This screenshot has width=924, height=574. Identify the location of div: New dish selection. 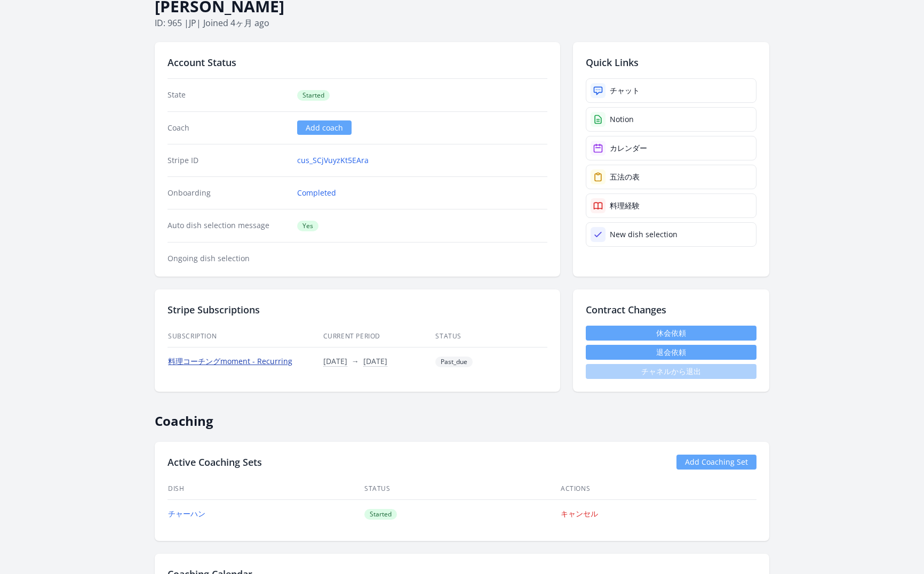
(643, 235).